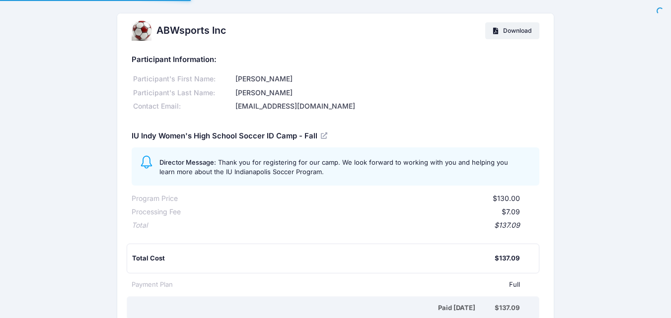  I want to click on div: Full, so click(346, 285).